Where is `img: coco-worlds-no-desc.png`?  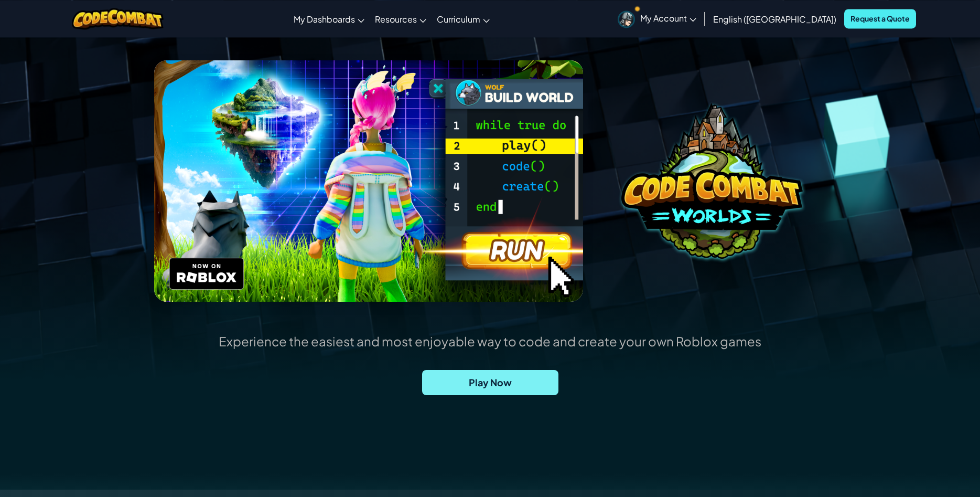 img: coco-worlds-no-desc.png is located at coordinates (712, 181).